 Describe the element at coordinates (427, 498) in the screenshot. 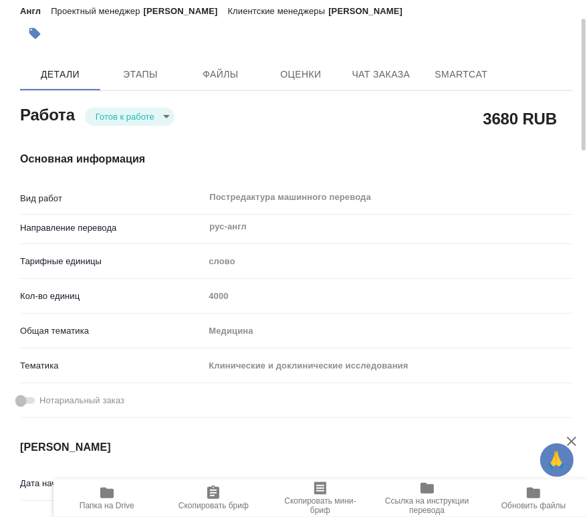

I see `button: Ссылка на инструкции перевода` at that location.